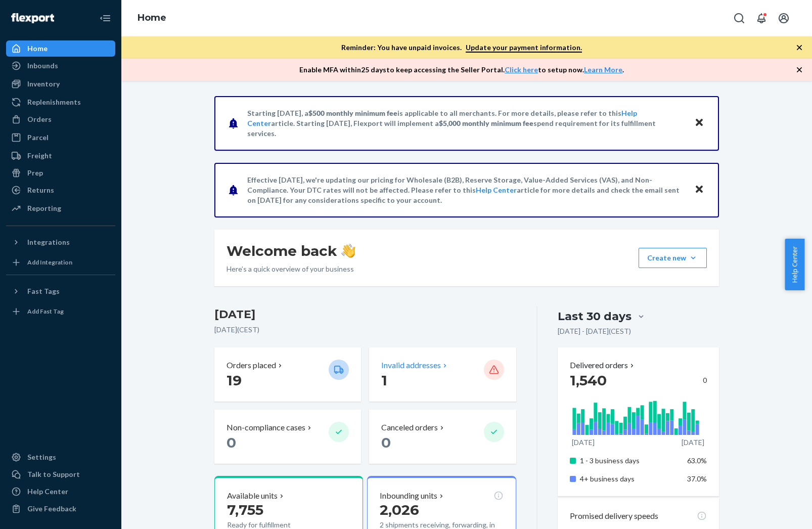  I want to click on button: Give Feedback, so click(61, 509).